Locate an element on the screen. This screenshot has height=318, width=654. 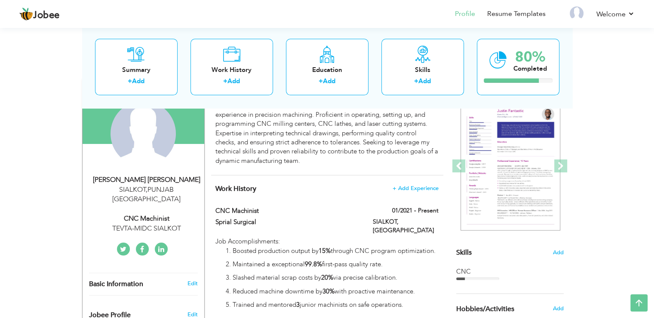
div: Education is located at coordinates (327, 70).